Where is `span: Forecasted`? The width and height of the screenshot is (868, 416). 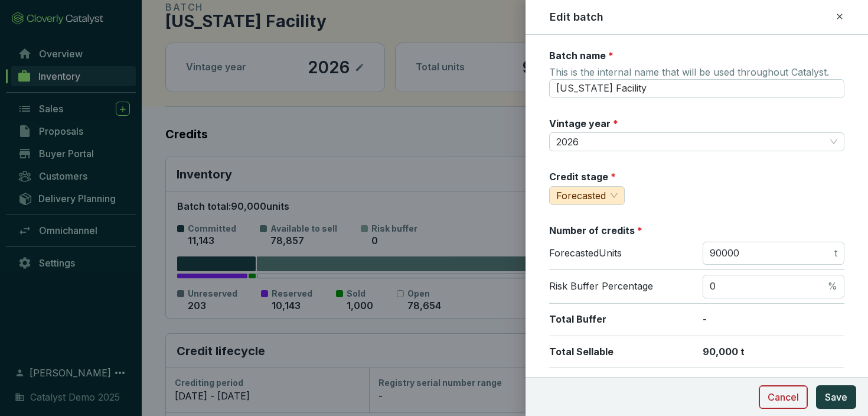
span: Forecasted is located at coordinates (581, 195).